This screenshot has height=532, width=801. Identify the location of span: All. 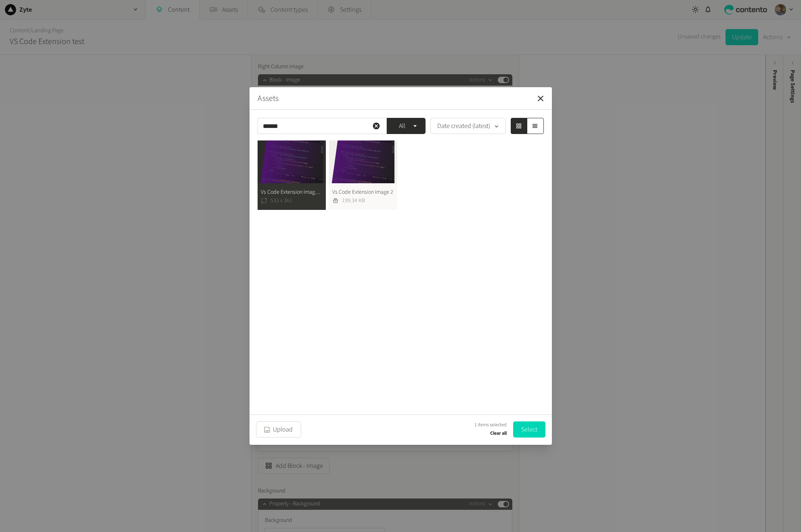
(402, 126).